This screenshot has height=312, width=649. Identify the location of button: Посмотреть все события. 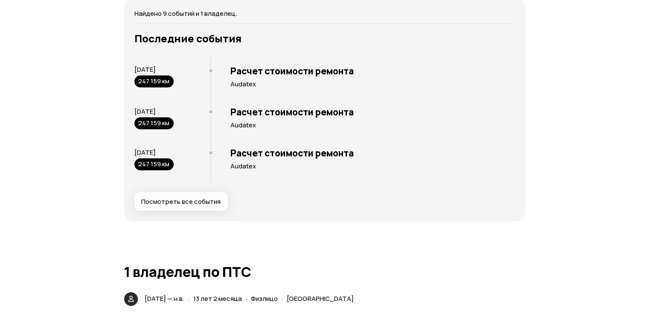
(181, 201).